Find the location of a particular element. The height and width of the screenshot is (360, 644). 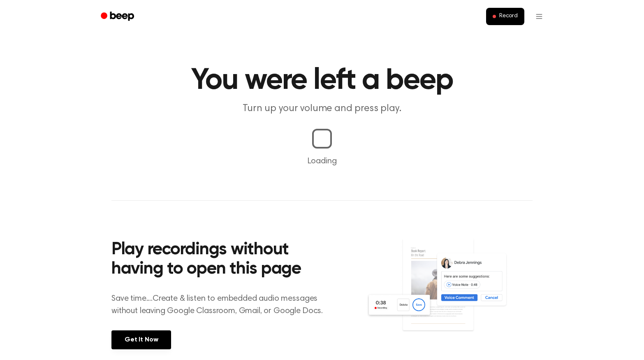

p: Loading is located at coordinates (322, 162).